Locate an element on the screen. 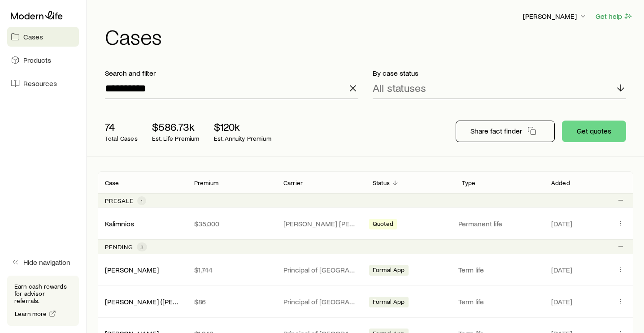  span: Cases is located at coordinates (33, 37).